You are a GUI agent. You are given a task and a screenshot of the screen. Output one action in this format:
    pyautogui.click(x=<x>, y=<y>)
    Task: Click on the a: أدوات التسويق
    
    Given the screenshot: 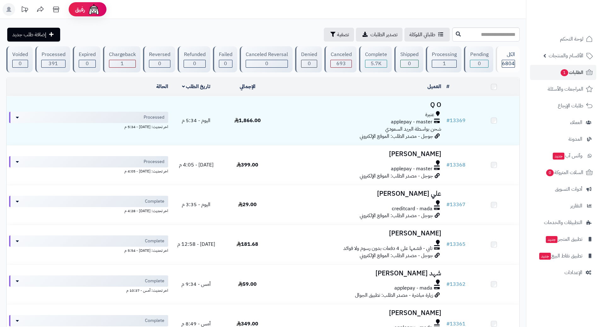 What is the action you would take?
    pyautogui.click(x=564, y=189)
    